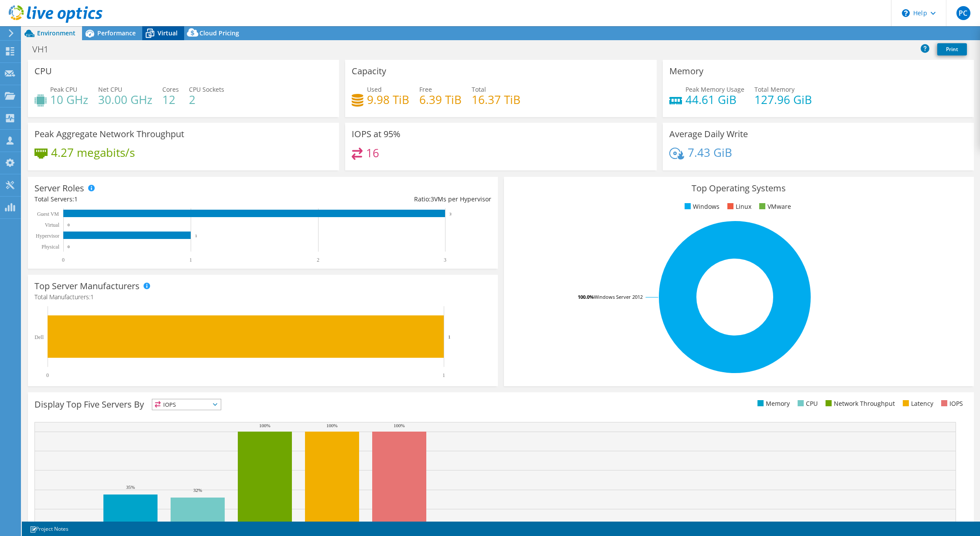 The image size is (980, 536). Describe the element at coordinates (388, 99) in the screenshot. I see `h4: 9.98 TiB` at that location.